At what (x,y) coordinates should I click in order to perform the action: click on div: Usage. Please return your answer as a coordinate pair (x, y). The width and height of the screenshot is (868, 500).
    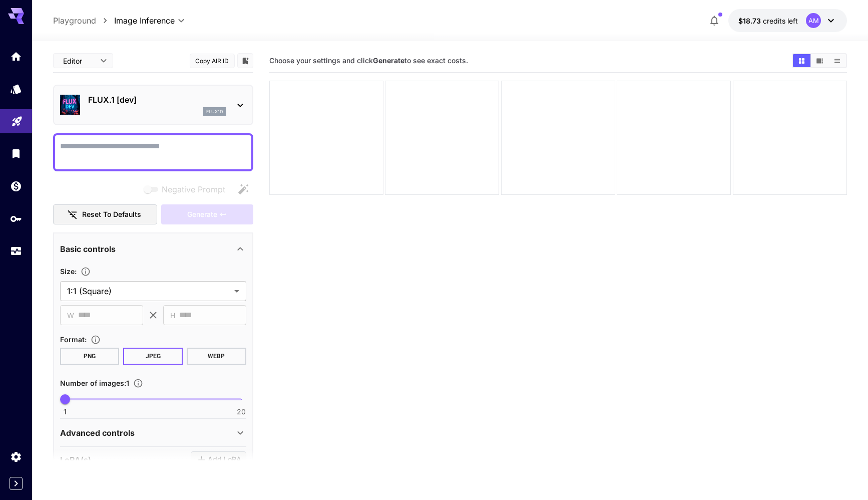
    Looking at the image, I should click on (16, 251).